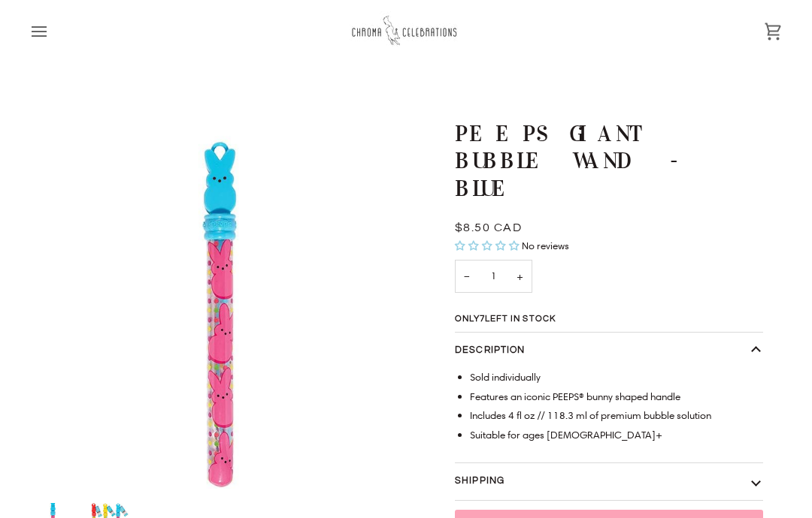 The height and width of the screenshot is (518, 812). Describe the element at coordinates (603, 161) in the screenshot. I see `h1: Peeps Giant Bubble Wand - Blue` at that location.